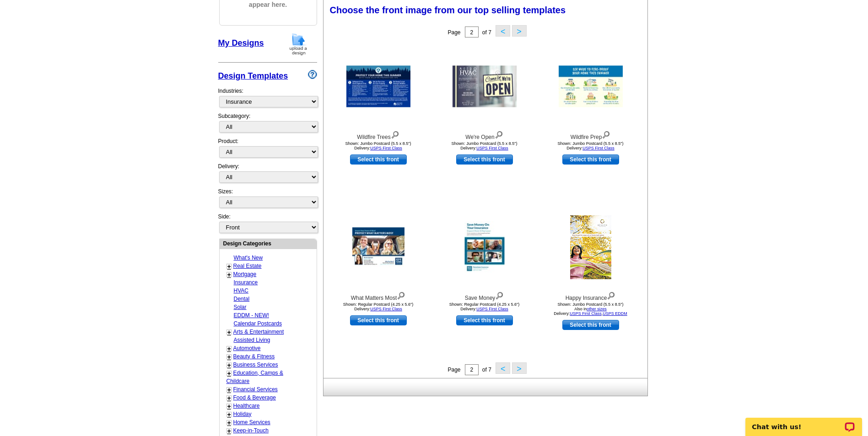 The image size is (868, 436). What do you see at coordinates (484, 135) in the screenshot?
I see `div: We're Open` at bounding box center [484, 135].